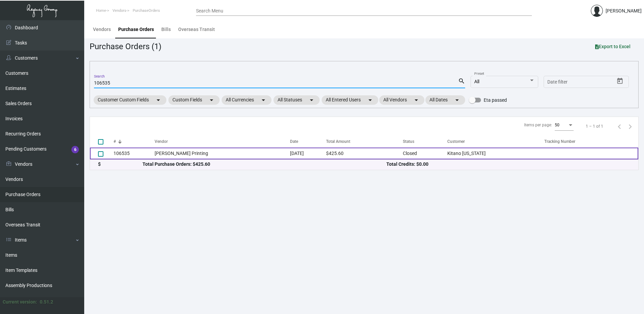  I want to click on button: Export to Excel, so click(613, 46).